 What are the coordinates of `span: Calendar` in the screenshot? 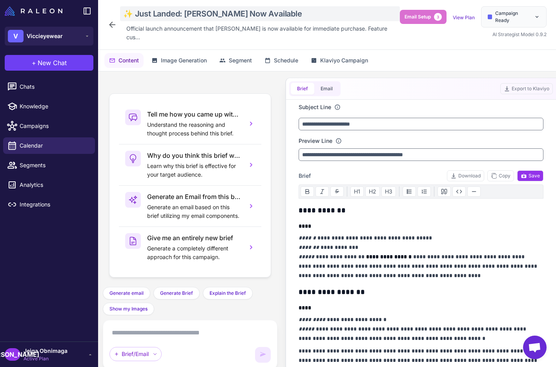 It's located at (54, 146).